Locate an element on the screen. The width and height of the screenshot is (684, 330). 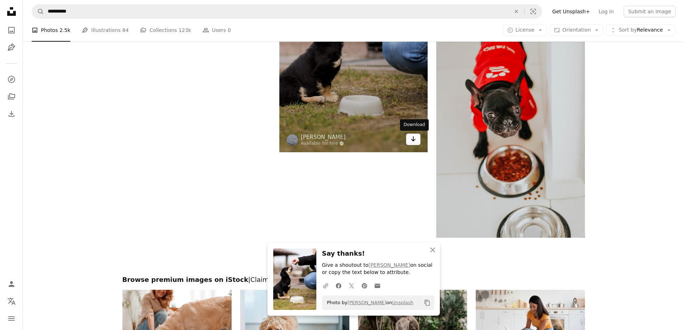
button: Search Unsplash is located at coordinates (38, 11).